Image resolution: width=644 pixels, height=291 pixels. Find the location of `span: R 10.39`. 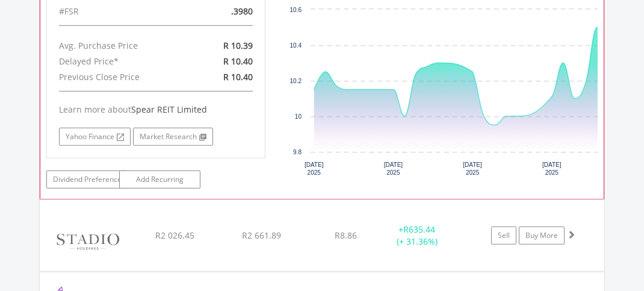

span: R 10.39 is located at coordinates (238, 45).